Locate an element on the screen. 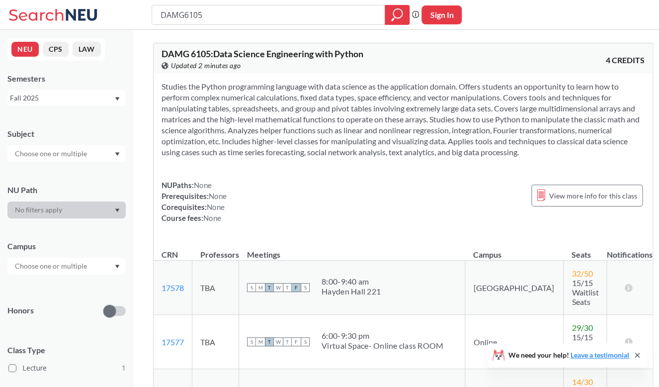  div: Virtual Space- Online class ROOM is located at coordinates (382, 345).